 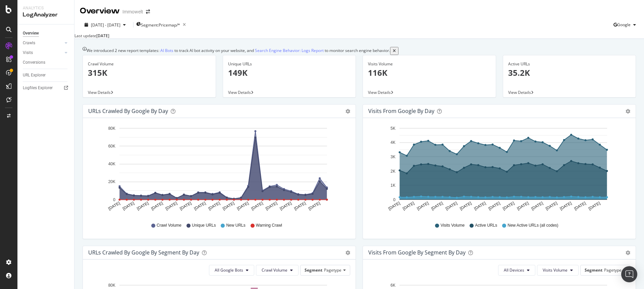 I want to click on button: Google, so click(x=626, y=25).